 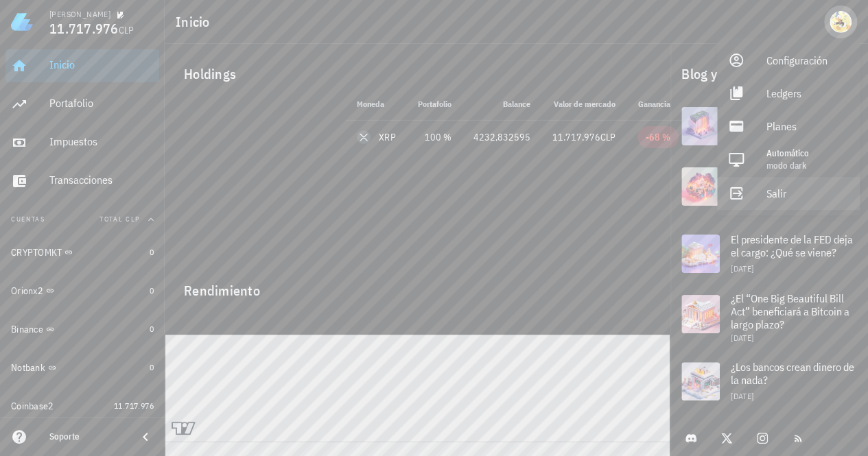 What do you see at coordinates (27, 330) in the screenshot?
I see `div: Binance` at bounding box center [27, 330].